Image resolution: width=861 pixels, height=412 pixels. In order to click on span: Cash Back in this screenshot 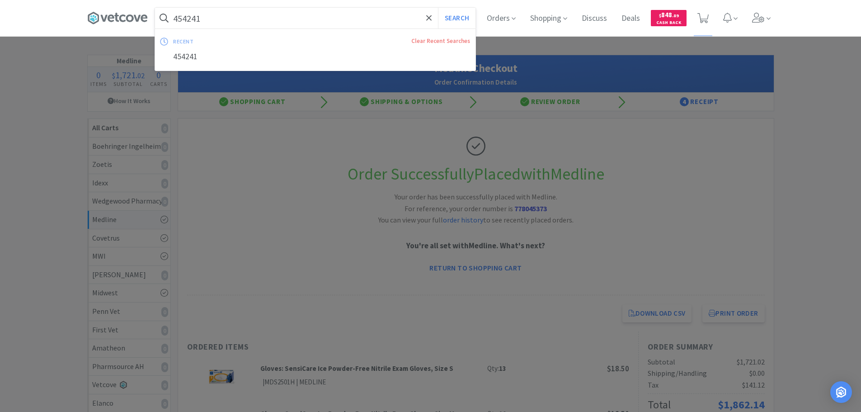, I will do `click(668, 23)`.